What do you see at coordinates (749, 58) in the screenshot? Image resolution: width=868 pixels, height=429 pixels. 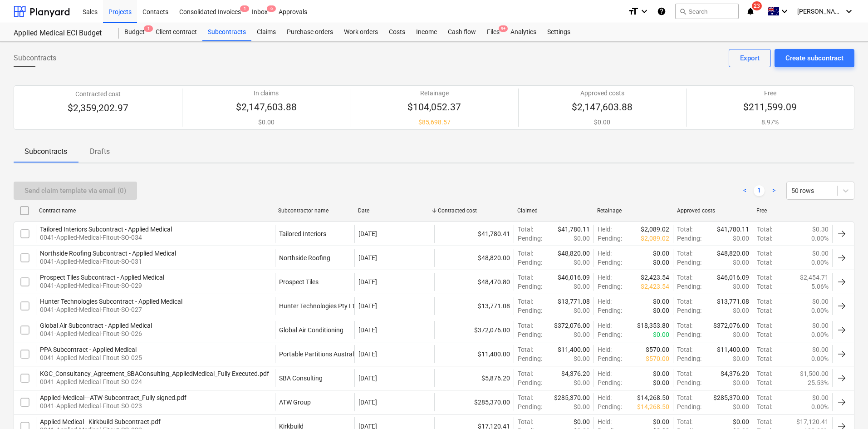 I see `button: Export` at bounding box center [749, 58].